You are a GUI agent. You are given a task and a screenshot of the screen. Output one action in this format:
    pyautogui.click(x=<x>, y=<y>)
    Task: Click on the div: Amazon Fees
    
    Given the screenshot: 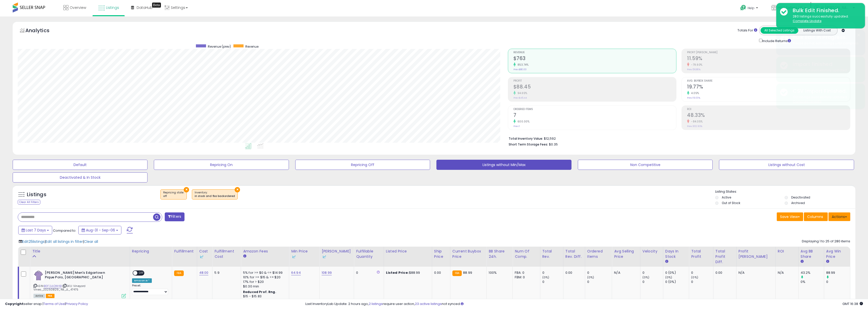 What is the action you would take?
    pyautogui.click(x=265, y=251)
    